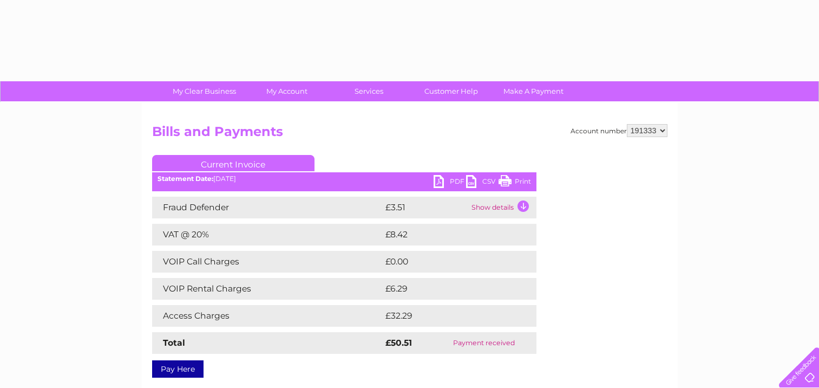 The height and width of the screenshot is (388, 819). Describe the element at coordinates (286, 91) in the screenshot. I see `a: My Account` at that location.